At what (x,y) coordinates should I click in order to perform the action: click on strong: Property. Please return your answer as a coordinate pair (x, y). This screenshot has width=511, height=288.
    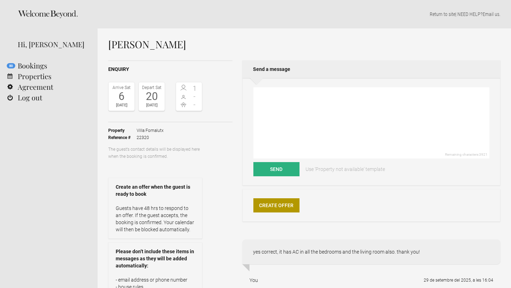
    Looking at the image, I should click on (123, 131).